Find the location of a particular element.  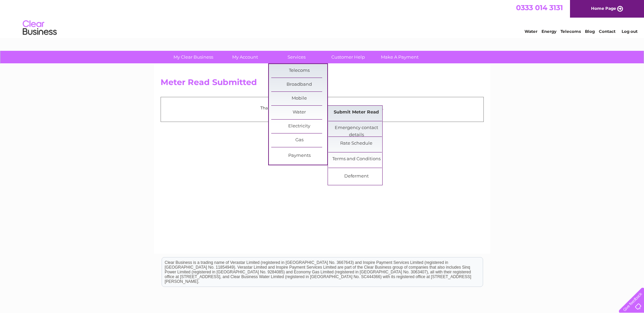

a: Log out is located at coordinates (629, 31).